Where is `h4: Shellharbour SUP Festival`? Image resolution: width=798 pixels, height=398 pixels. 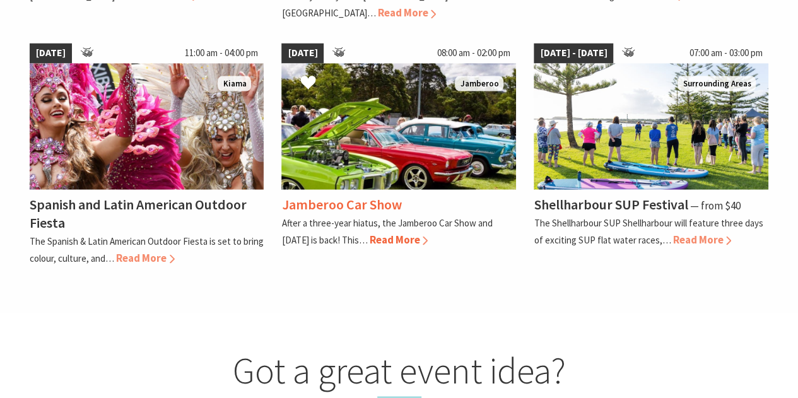 h4: Shellharbour SUP Festival is located at coordinates (610, 204).